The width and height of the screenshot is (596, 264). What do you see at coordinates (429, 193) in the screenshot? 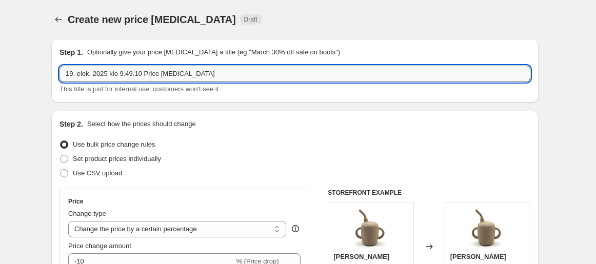
I see `h6: STOREFRONT EXAMPLE` at bounding box center [429, 193].